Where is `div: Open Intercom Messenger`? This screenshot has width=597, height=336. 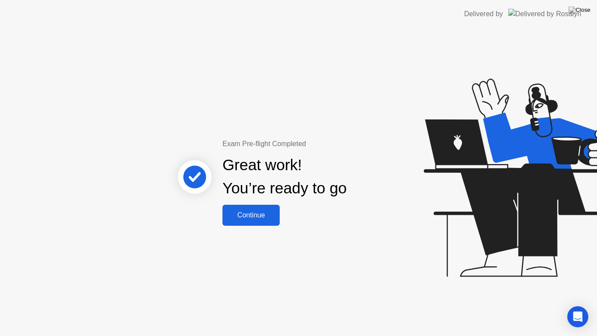 div: Open Intercom Messenger is located at coordinates (578, 316).